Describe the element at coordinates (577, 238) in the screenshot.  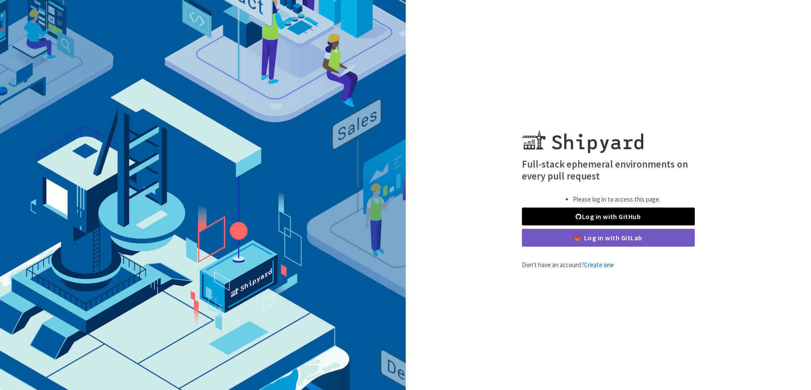
I see `img: gitlab-color.svg` at that location.